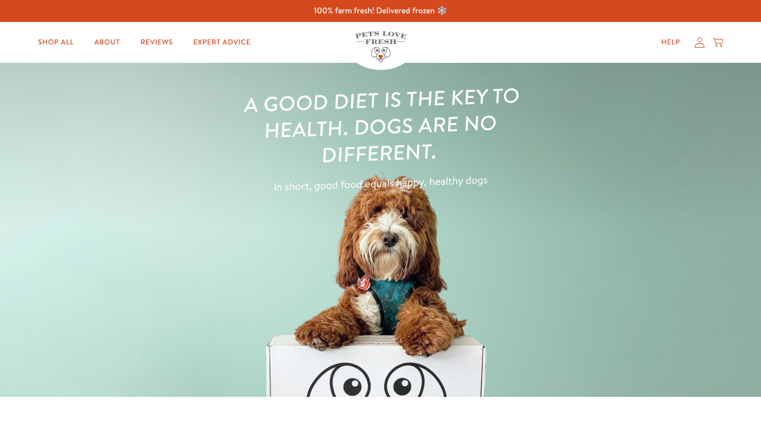 Image resolution: width=761 pixels, height=426 pixels. Describe the element at coordinates (380, 126) in the screenshot. I see `h1: A good diet is the key to health. Dogs are no different.` at that location.